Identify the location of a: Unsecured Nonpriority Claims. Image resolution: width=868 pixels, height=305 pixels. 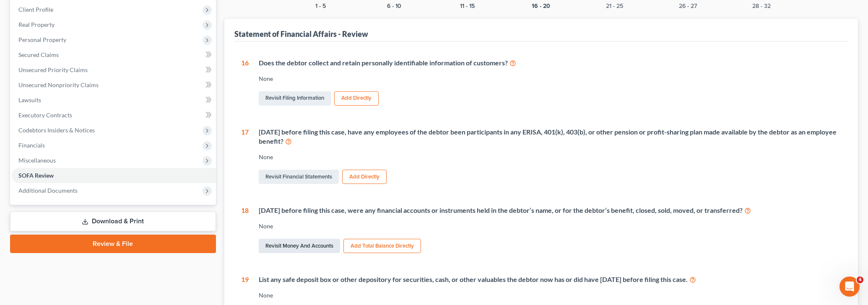
(114, 85).